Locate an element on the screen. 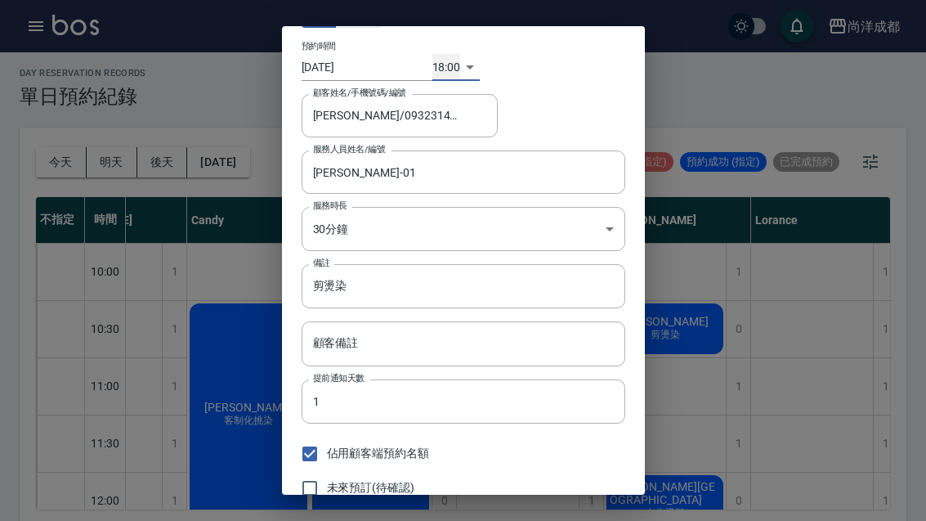 This screenshot has height=521, width=926. label: 服務人員姓名/編號 is located at coordinates (349, 149).